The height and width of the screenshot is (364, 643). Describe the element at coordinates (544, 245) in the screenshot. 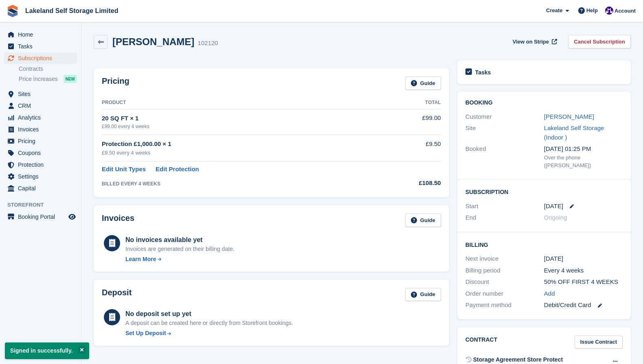

I see `h2: Billing` at that location.